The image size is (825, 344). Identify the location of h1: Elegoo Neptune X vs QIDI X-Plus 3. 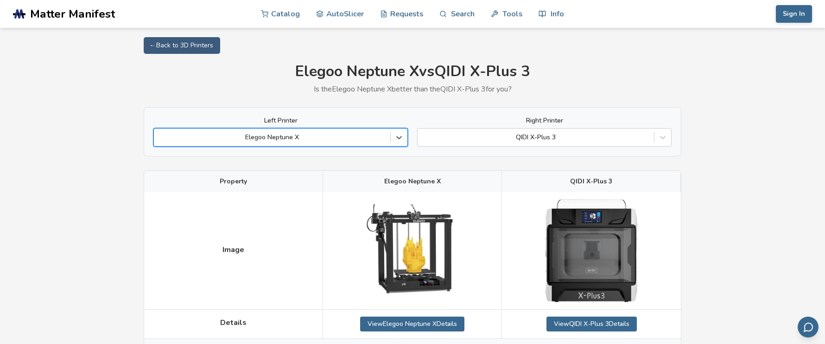
(413, 71).